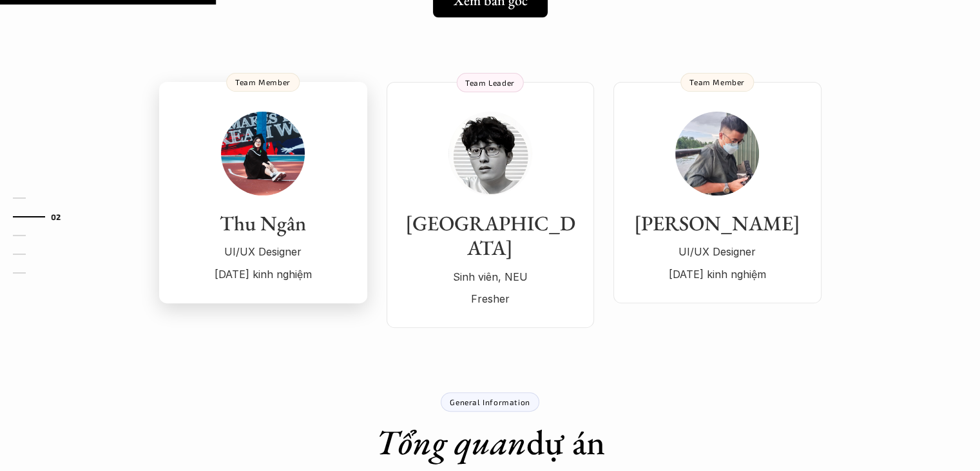  Describe the element at coordinates (43, 217) in the screenshot. I see `a: 02` at that location.